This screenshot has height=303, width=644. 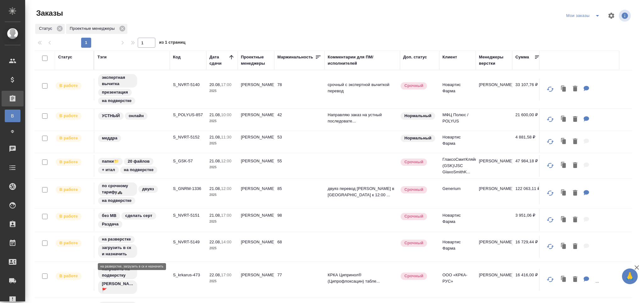 What do you see at coordinates (132, 280) in the screenshot?
I see `div: направить на подверстку, Оля Дмитриева 🚩` at bounding box center [132, 280].